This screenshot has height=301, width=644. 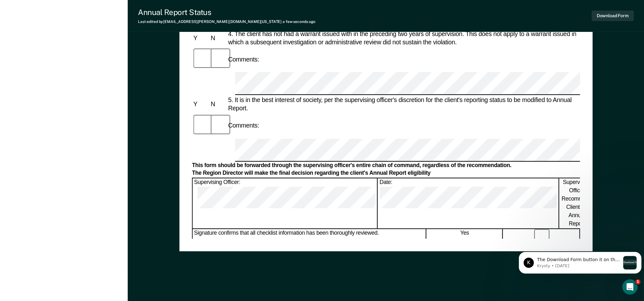 I want to click on div: The Region Director will make the final decision regarding the client's Annual Report eligibility, so click(x=386, y=173).